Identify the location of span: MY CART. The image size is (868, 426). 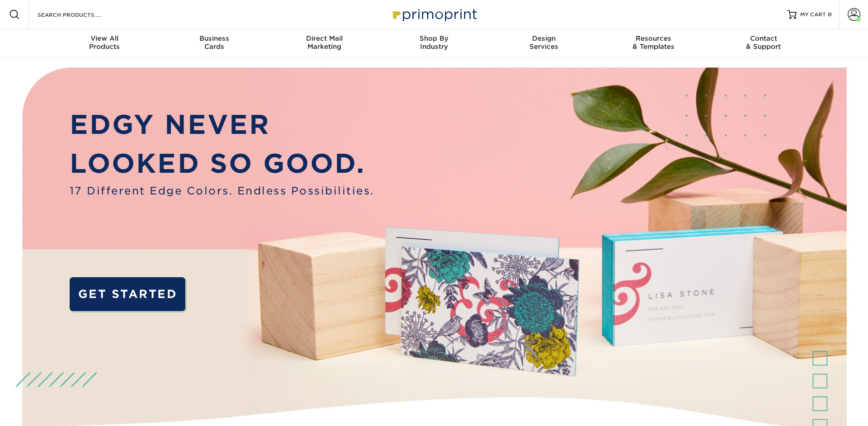
(813, 14).